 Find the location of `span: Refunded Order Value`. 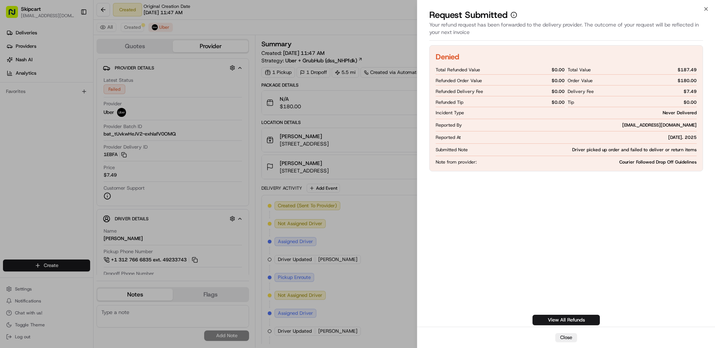

span: Refunded Order Value is located at coordinates (459, 81).